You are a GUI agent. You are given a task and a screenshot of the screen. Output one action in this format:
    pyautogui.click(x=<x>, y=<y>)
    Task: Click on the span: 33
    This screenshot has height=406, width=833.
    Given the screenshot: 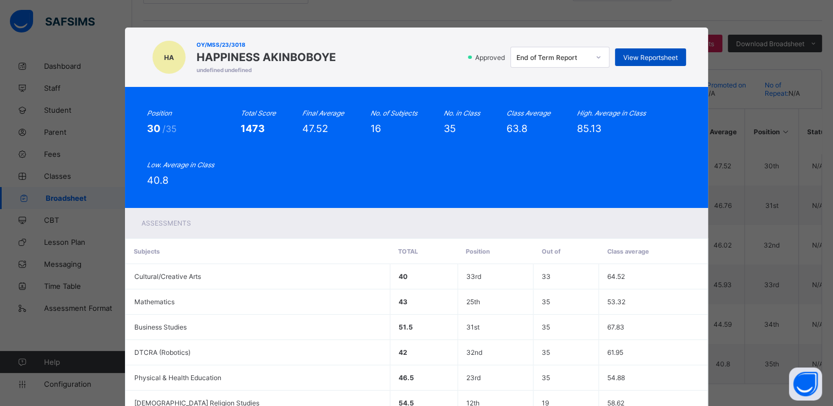 What is the action you would take?
    pyautogui.click(x=546, y=276)
    